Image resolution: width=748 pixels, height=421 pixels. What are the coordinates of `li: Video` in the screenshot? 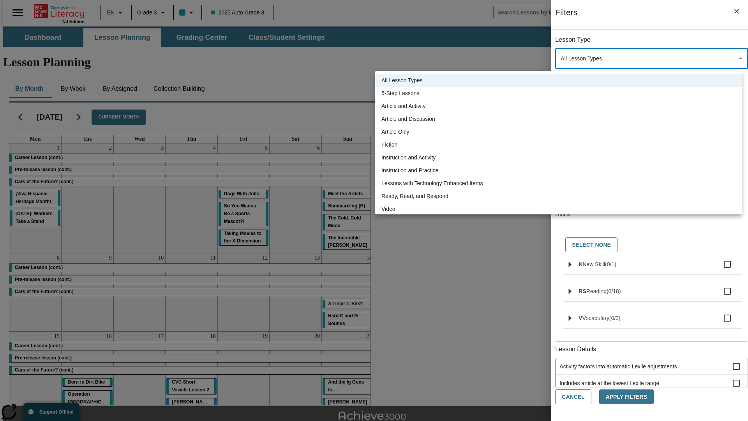 It's located at (558, 209).